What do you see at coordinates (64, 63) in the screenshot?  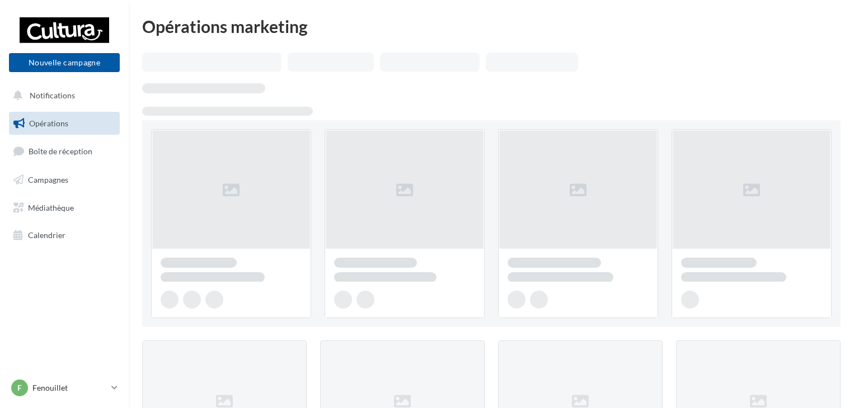 I see `button: Nouvelle campagne` at bounding box center [64, 63].